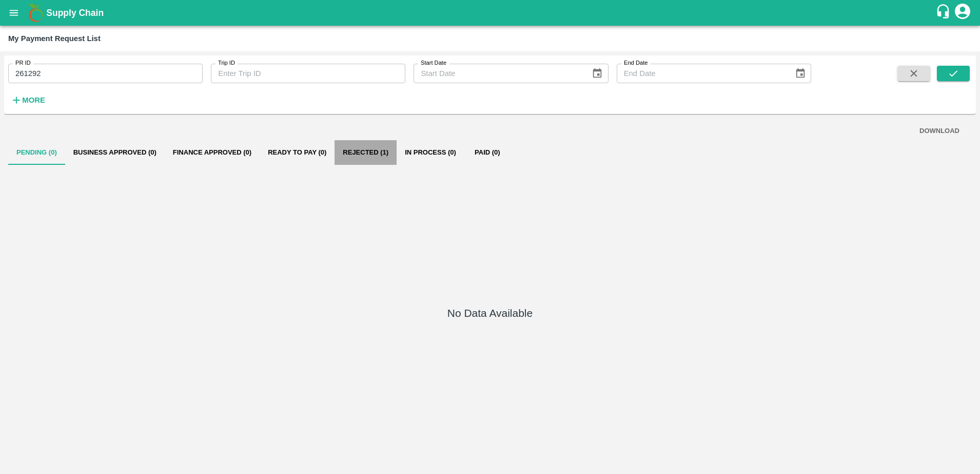 Image resolution: width=980 pixels, height=474 pixels. I want to click on input: End Date, so click(702, 73).